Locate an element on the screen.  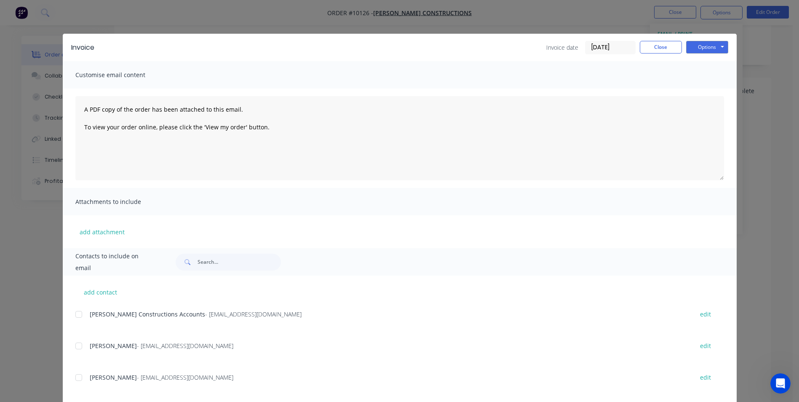
div: it had already been sent to zero, and billed I mistakenly changed it can it be reverted back to b... is located at coordinates (96, 121).